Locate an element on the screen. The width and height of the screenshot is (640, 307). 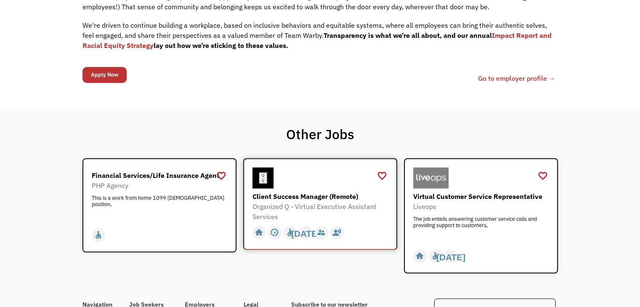
a: PHP AgencyFinancial Services/Life Insurance AgentPHP AgencyThis is a work from home 1099 [DEMOGRA... is located at coordinates (159, 205).